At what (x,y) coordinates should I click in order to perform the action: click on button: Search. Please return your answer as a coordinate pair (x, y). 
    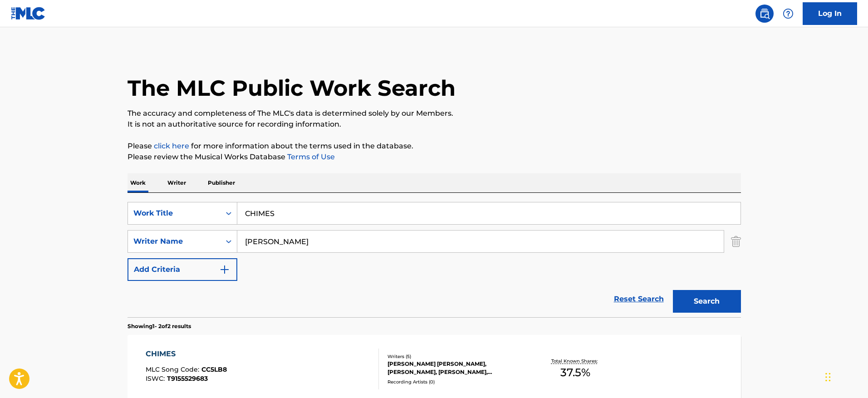
    Looking at the image, I should click on (707, 301).